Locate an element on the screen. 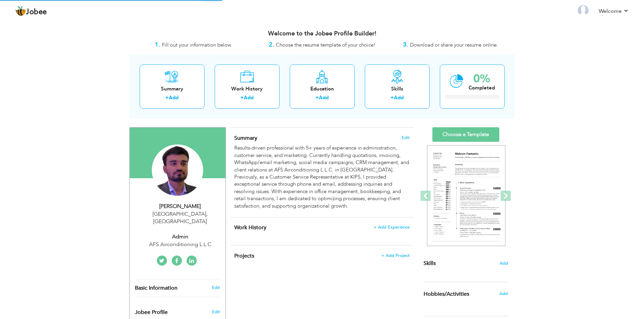  div: Enhance your career by creating a custom URL for your Jobee public profile. is located at coordinates (178, 311).